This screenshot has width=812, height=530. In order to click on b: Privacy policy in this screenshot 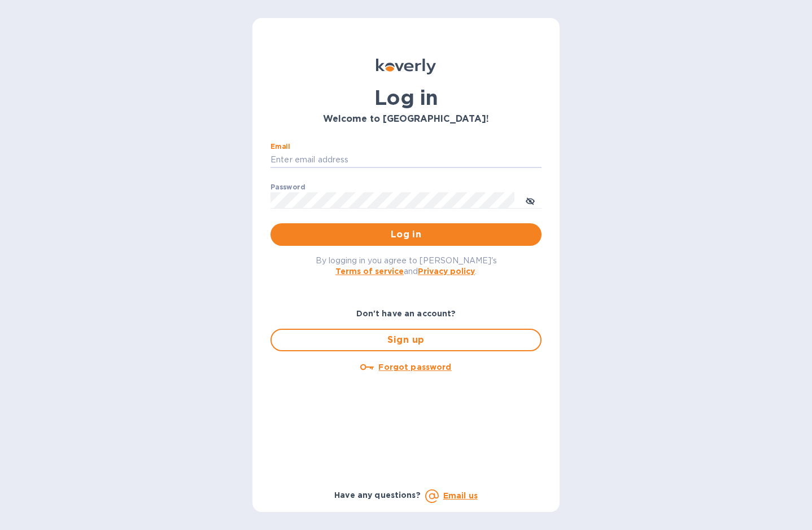, I will do `click(446, 271)`.